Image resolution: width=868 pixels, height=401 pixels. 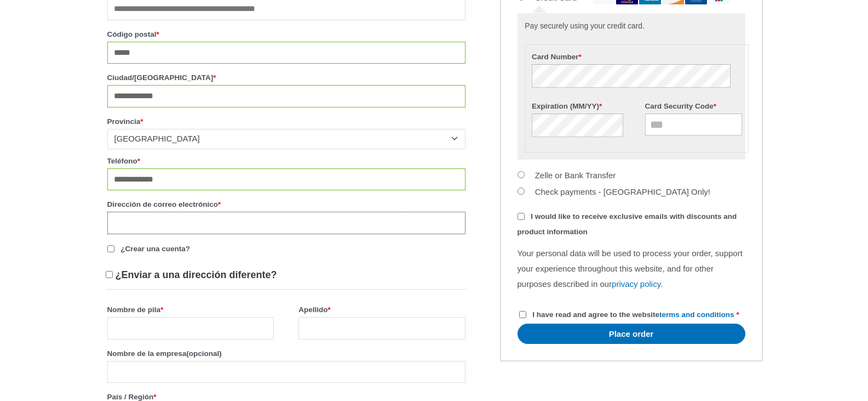 What do you see at coordinates (132, 34) in the screenshot?
I see `font: Código postal` at bounding box center [132, 34].